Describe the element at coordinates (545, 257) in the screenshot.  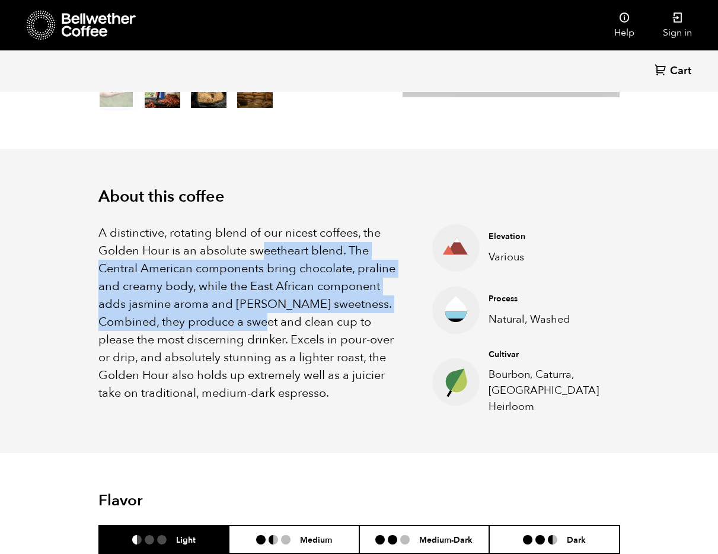
I see `p: Various` at that location.